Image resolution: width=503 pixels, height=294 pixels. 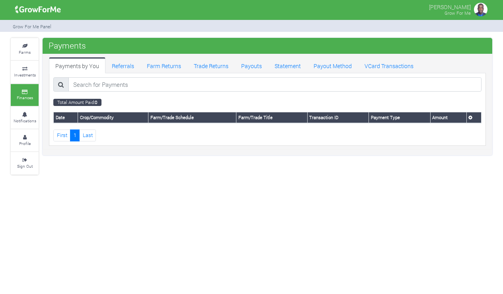 What do you see at coordinates (448, 117) in the screenshot?
I see `th: Amount` at bounding box center [448, 117].